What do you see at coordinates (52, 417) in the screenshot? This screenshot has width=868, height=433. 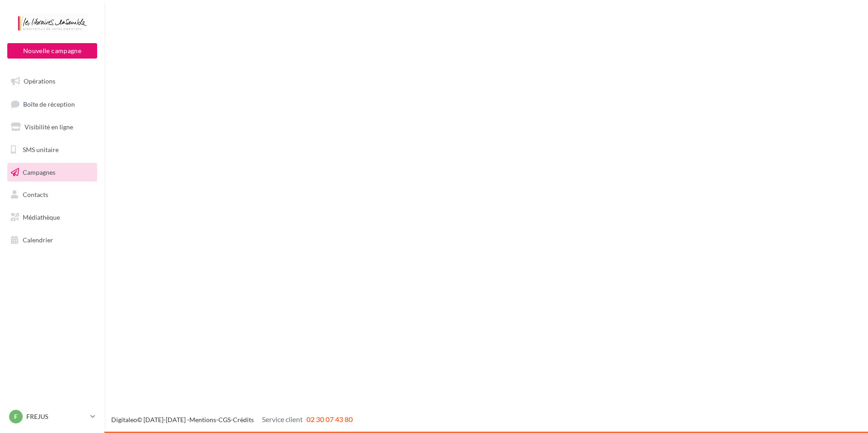 I see `a: F FREJUS` at bounding box center [52, 417].